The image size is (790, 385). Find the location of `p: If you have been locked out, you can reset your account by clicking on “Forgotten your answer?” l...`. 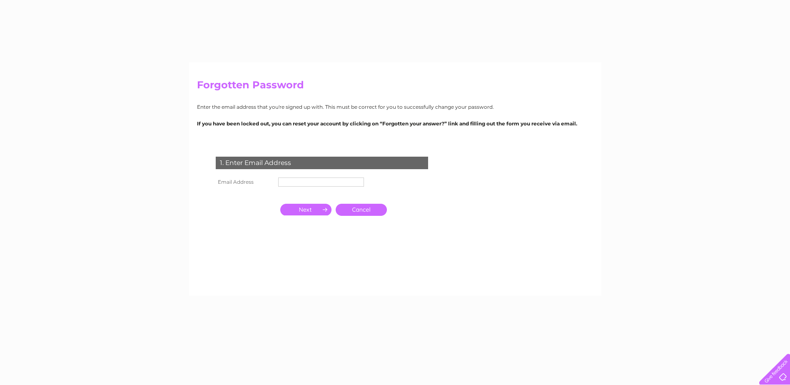

p: If you have been locked out, you can reset your account by clicking on “Forgotten your answer?” l... is located at coordinates (395, 123).